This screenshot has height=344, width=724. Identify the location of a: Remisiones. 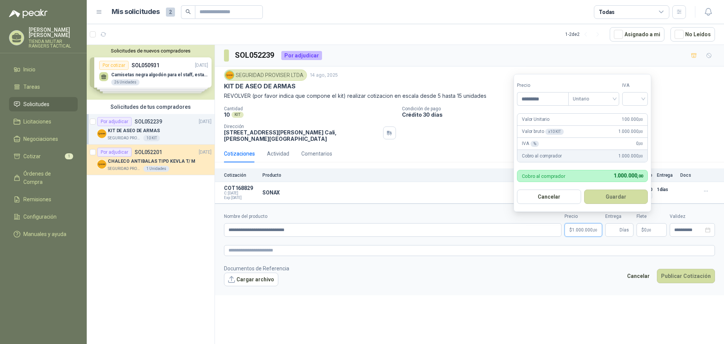
(43, 199).